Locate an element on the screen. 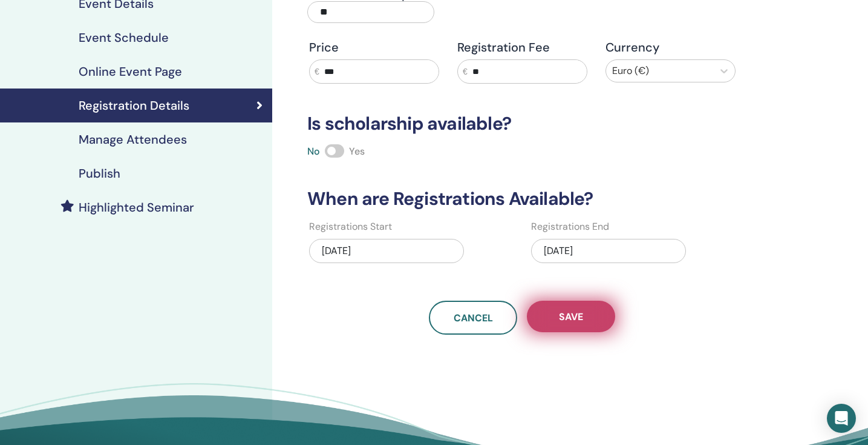 Image resolution: width=868 pixels, height=445 pixels. h4: Registration Fee is located at coordinates (523, 47).